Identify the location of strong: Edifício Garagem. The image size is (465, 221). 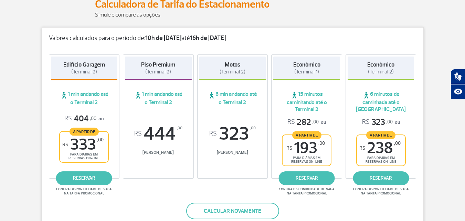
(84, 64).